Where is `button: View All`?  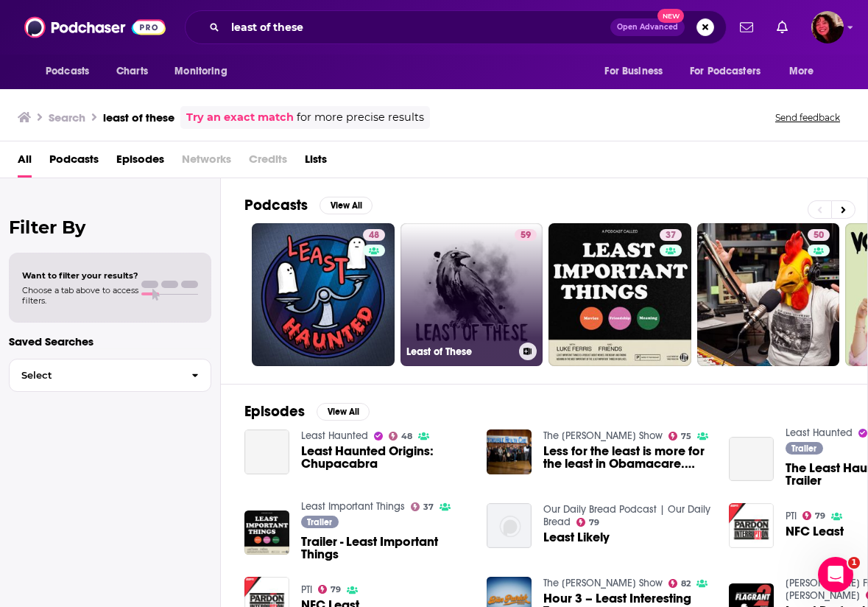 button: View All is located at coordinates (343, 411).